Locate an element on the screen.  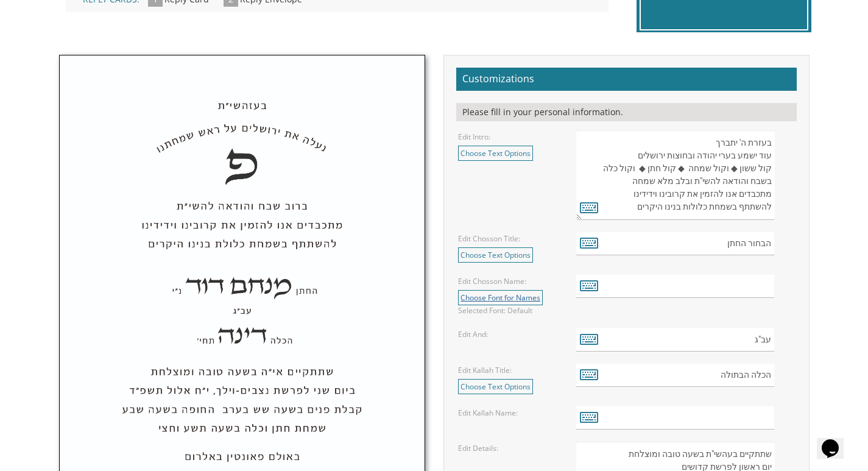
label: Edit Chosson Name: is located at coordinates (492, 281).